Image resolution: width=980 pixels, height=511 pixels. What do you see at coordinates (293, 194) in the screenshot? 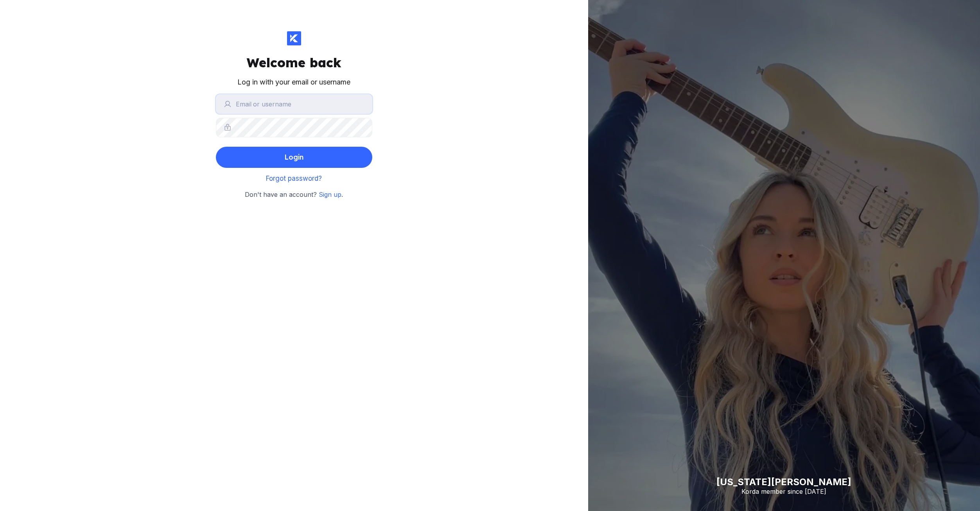
I see `small: Don't have an account? .` at bounding box center [293, 194].